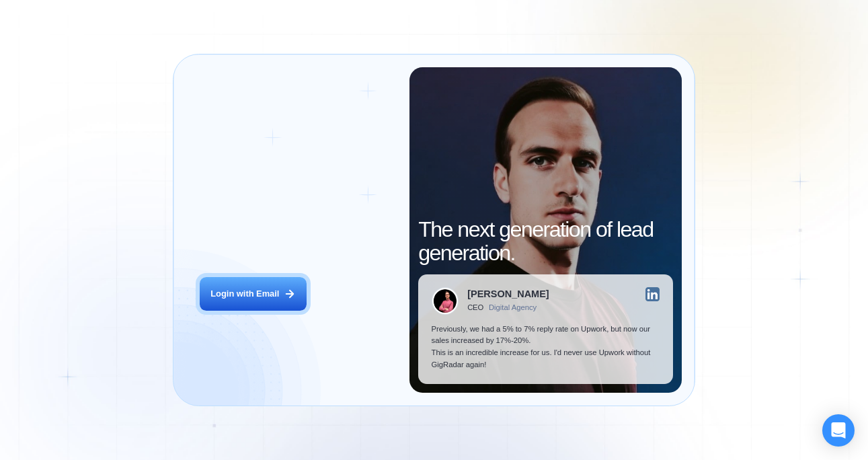 Image resolution: width=868 pixels, height=460 pixels. Describe the element at coordinates (547, 347) in the screenshot. I see `p: Previously, we had a 5% to 7% reply rate on Upwork, but now our sales increased by 17%-20%. This ...` at that location.